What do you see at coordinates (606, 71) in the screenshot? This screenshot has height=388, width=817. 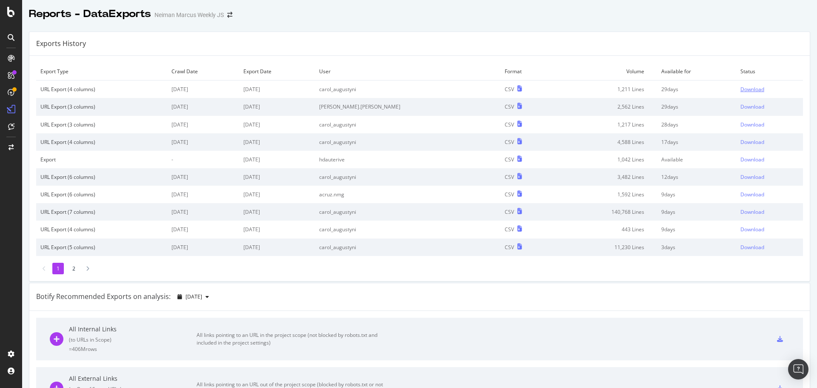 I see `td: Volume` at bounding box center [606, 71].